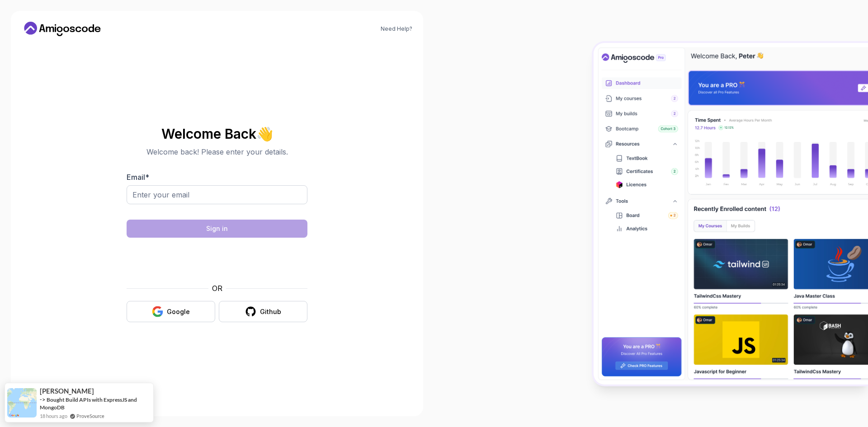 Image resolution: width=868 pixels, height=427 pixels. What do you see at coordinates (217, 229) in the screenshot?
I see `div: Sign in` at bounding box center [217, 229].